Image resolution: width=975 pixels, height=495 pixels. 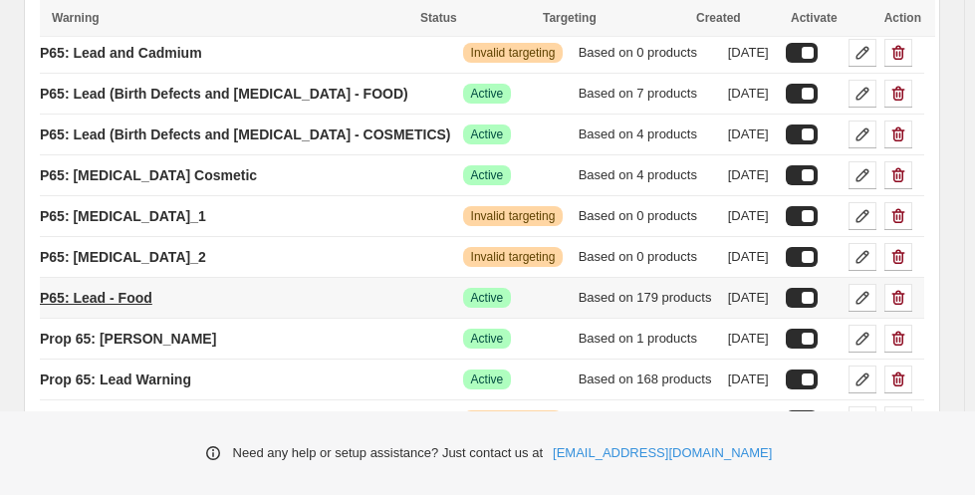 What do you see at coordinates (438, 18) in the screenshot?
I see `span: Status` at bounding box center [438, 18].